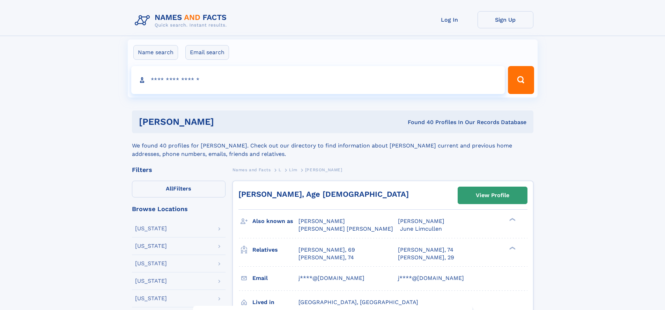 The width and height of the screenshot is (665, 310). Describe the element at coordinates (179, 189) in the screenshot. I see `label: Filters` at that location.